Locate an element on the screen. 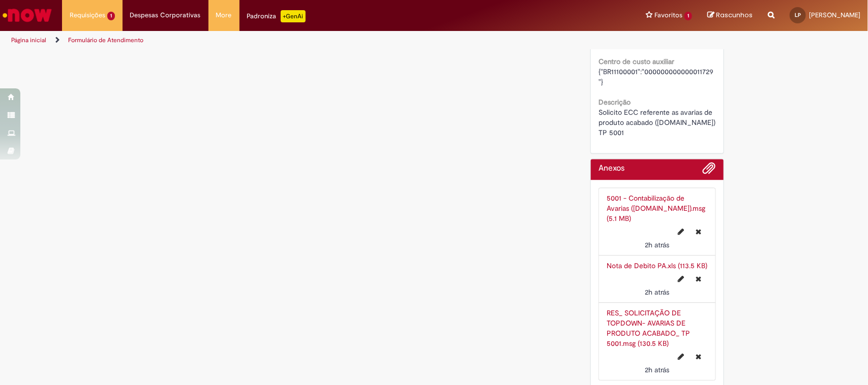 The width and height of the screenshot is (868, 385). b: Descrição is located at coordinates (614, 102).